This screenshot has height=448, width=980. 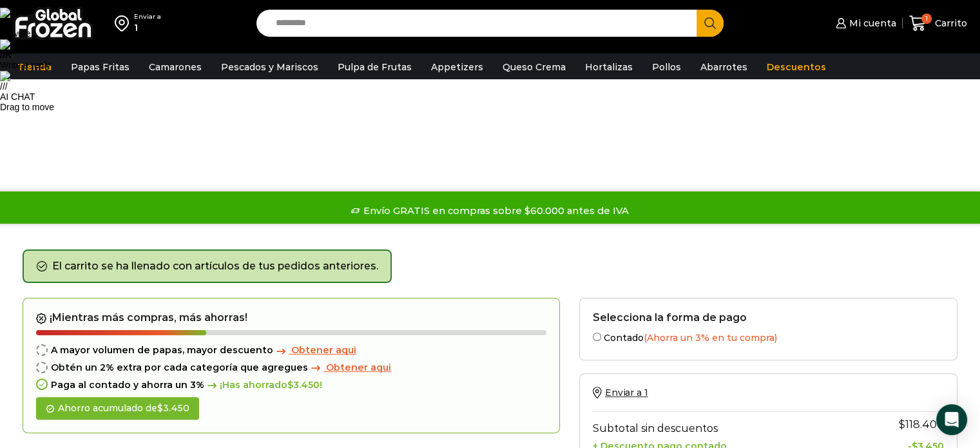 I want to click on a: Enviar a 1, so click(x=621, y=392).